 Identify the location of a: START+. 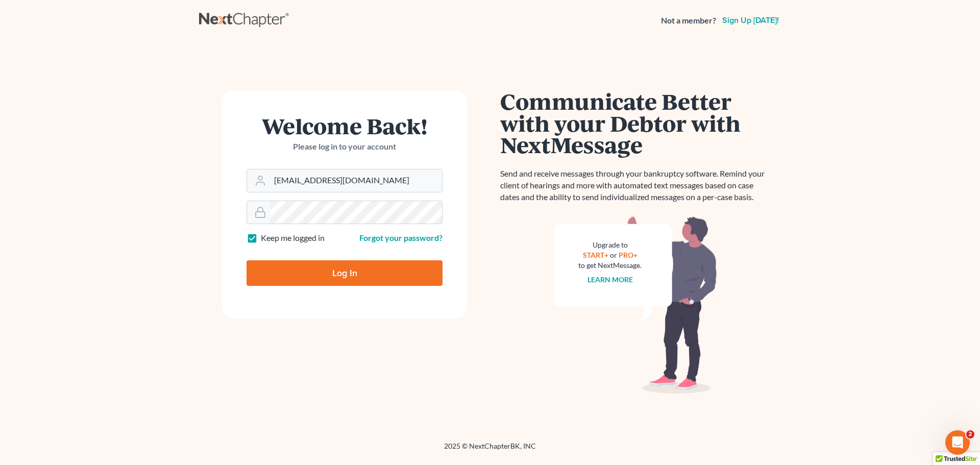
(595, 255).